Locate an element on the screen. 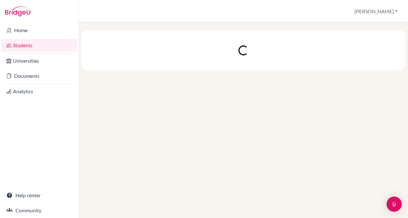 This screenshot has height=218, width=408. img: Bridge-U is located at coordinates (18, 11).